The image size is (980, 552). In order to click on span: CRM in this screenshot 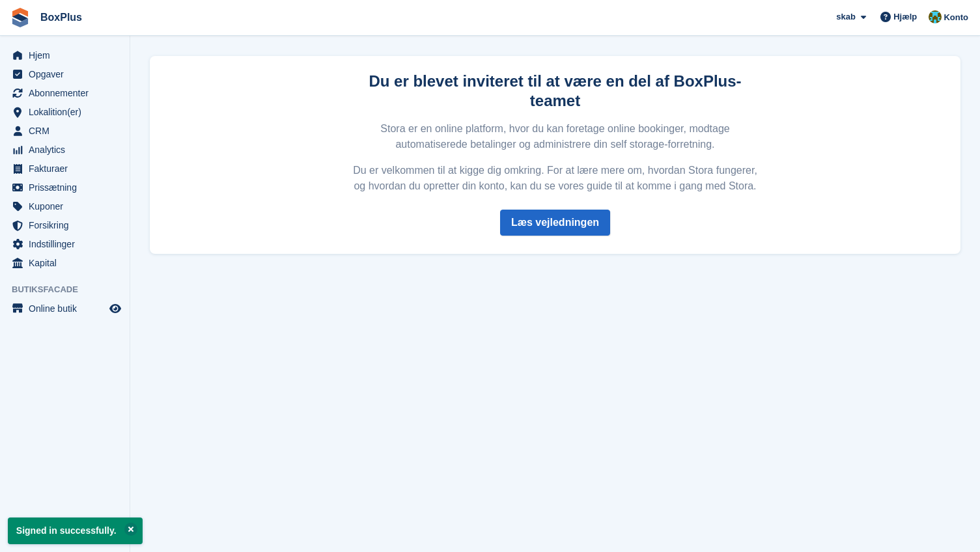, I will do `click(68, 131)`.